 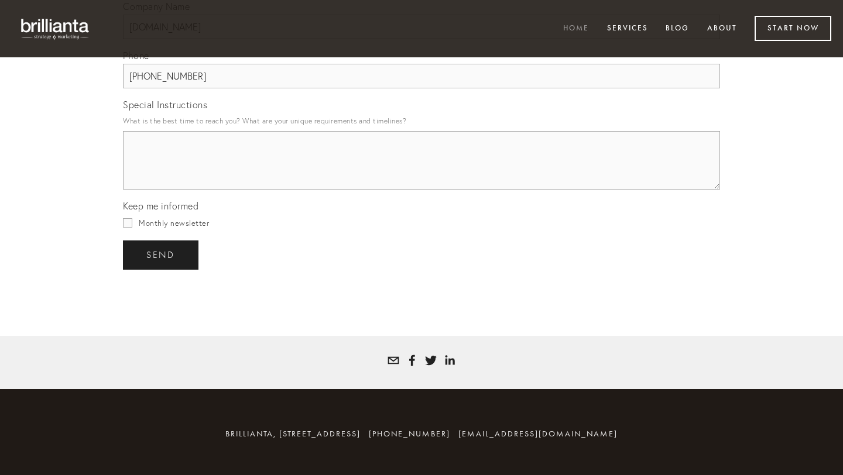 What do you see at coordinates (393, 360) in the screenshot?
I see `a: tatyana@brillianta.com` at bounding box center [393, 360].